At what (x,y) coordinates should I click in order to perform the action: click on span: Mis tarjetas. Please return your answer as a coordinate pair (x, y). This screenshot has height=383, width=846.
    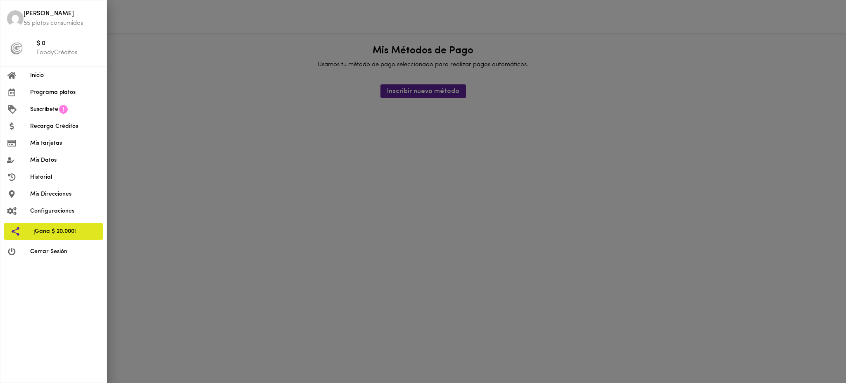
    Looking at the image, I should click on (65, 143).